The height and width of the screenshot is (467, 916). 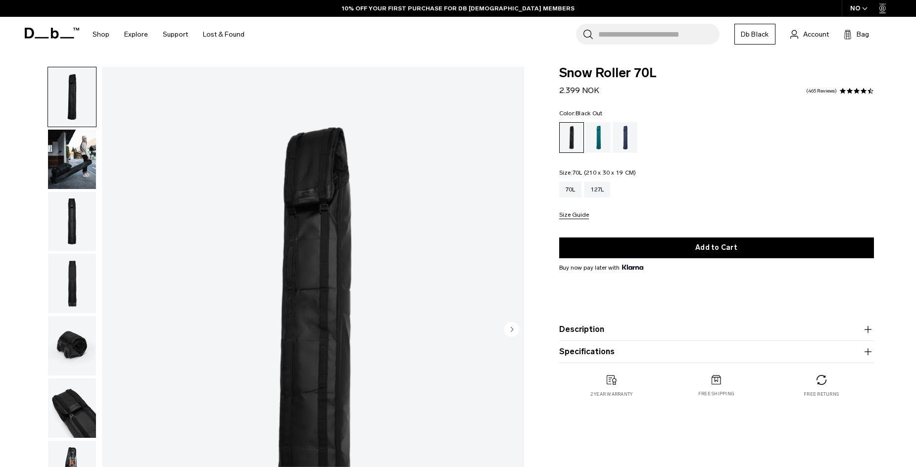 I want to click on p: Free shipping, so click(x=716, y=394).